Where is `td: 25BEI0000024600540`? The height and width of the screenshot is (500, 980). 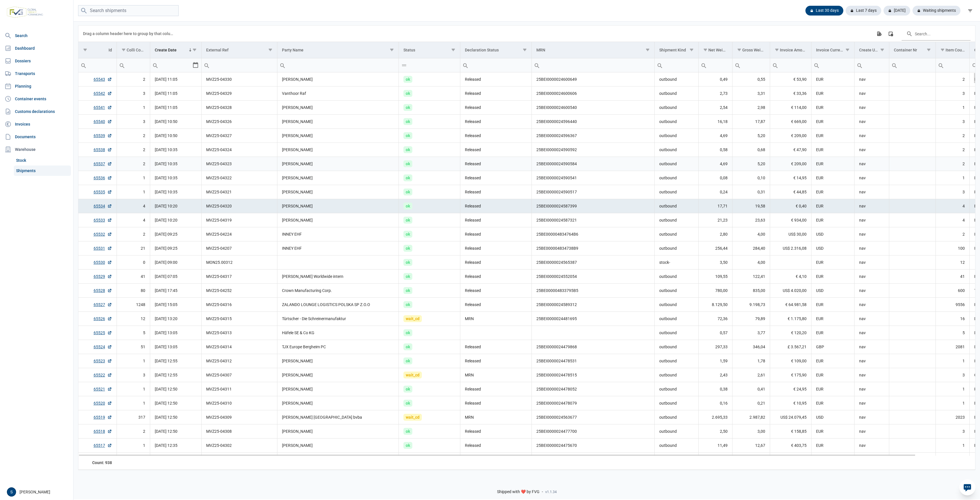 td: 25BEI0000024600540 is located at coordinates (593, 108).